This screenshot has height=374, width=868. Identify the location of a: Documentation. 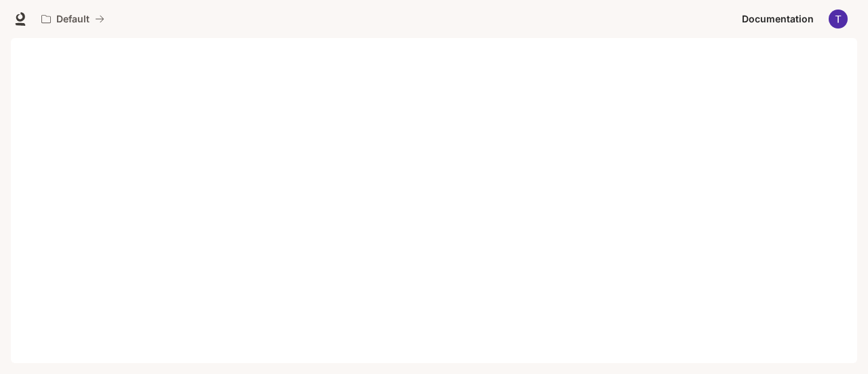
(778, 19).